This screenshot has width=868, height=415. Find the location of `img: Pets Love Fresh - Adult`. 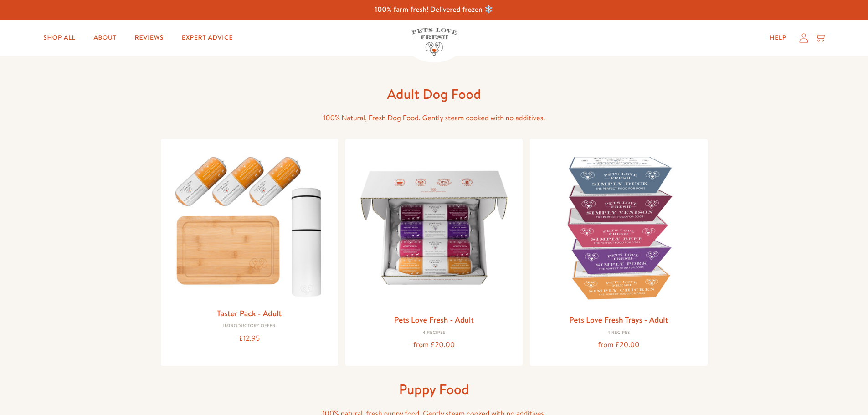

img: Pets Love Fresh - Adult is located at coordinates (434, 227).